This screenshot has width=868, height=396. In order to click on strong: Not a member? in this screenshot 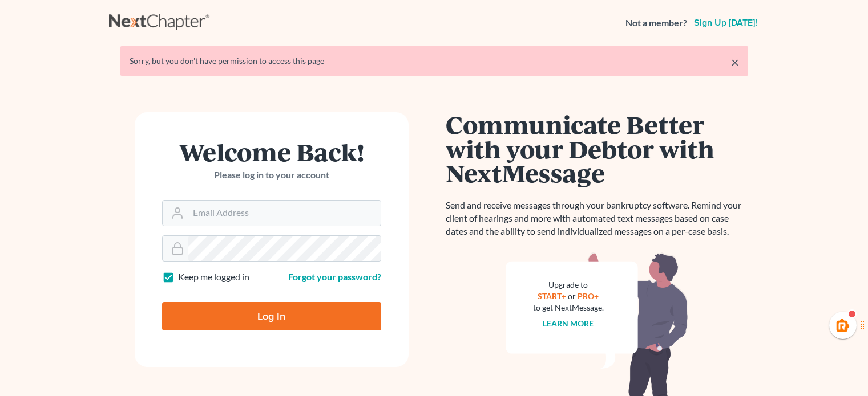, I will do `click(656, 23)`.